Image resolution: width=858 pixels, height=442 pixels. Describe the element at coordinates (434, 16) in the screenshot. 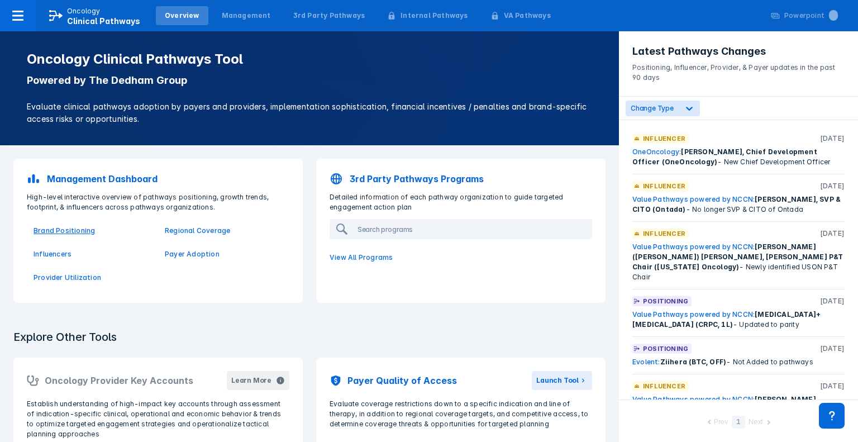

I see `div: Internal Pathways` at that location.